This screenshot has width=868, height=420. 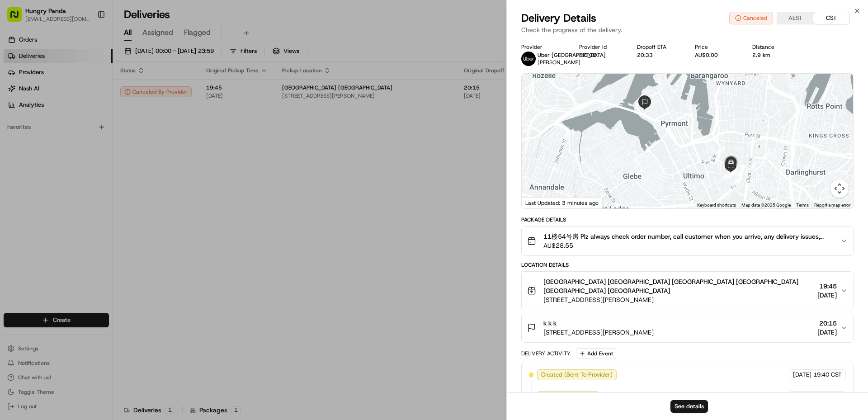 What do you see at coordinates (750, 18) in the screenshot?
I see `button: Canceled` at bounding box center [750, 18].